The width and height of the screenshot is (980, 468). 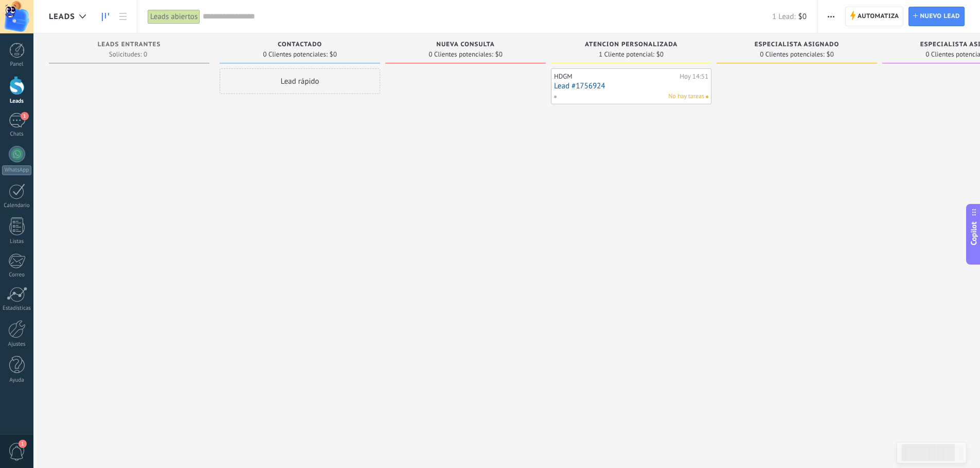 What do you see at coordinates (974, 234) in the screenshot?
I see `span: Copilot` at bounding box center [974, 234].